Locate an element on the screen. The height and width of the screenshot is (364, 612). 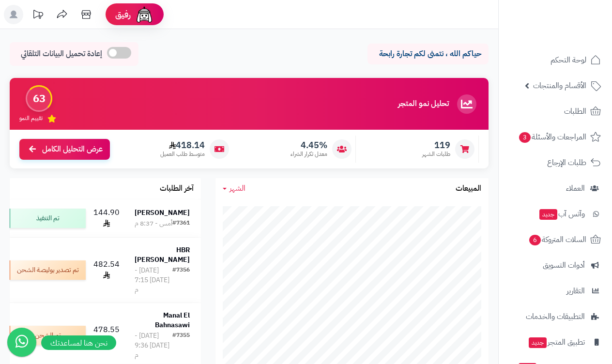
h3: المبيعات is located at coordinates (468, 189).